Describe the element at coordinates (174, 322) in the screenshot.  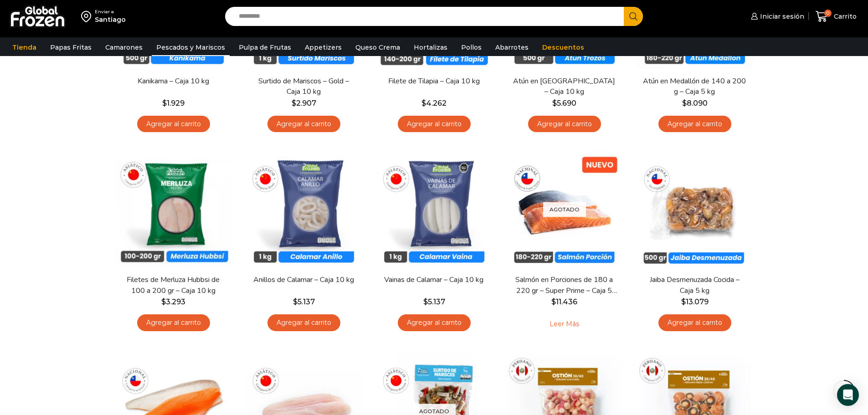
I see `a: Agregar al carrito: “Filetes de Merluza Hubbsi de 100 a 200 gr – Caja 10 kg”` at that location.